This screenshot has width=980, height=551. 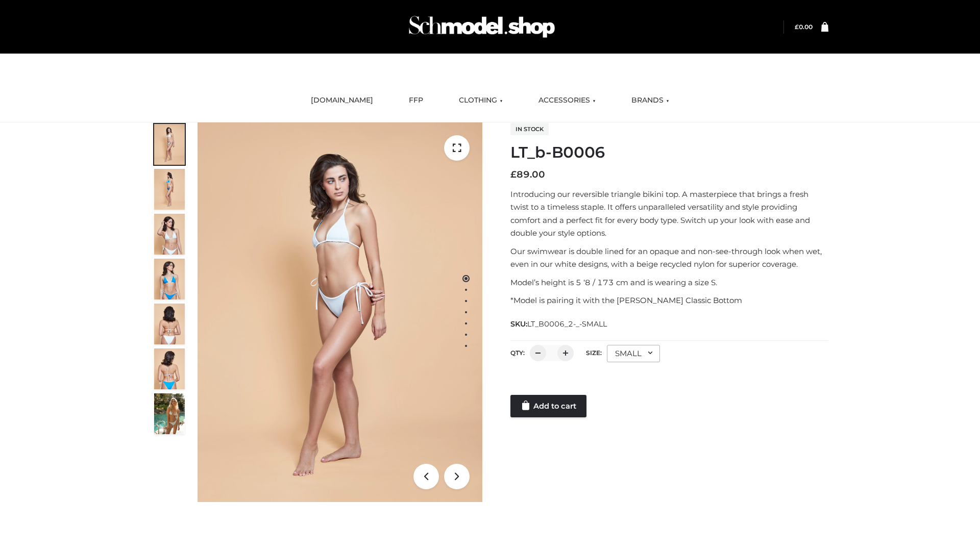 What do you see at coordinates (169, 145) in the screenshot?
I see `img: ArielClassicBikiniTop_CloudNine_AzureSky_OW114ECO_1-scaled.jpg` at bounding box center [169, 145].